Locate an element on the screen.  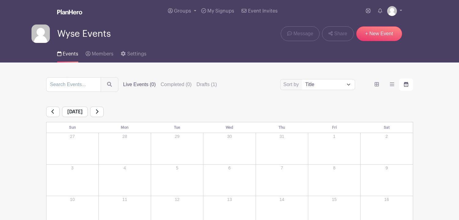
div: order and view is located at coordinates (392, 84).